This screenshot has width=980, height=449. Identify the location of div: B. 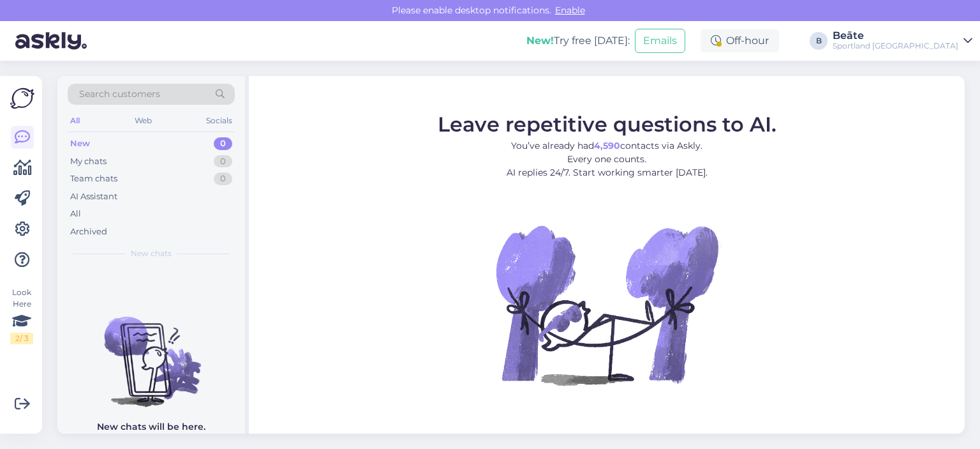
(818, 41).